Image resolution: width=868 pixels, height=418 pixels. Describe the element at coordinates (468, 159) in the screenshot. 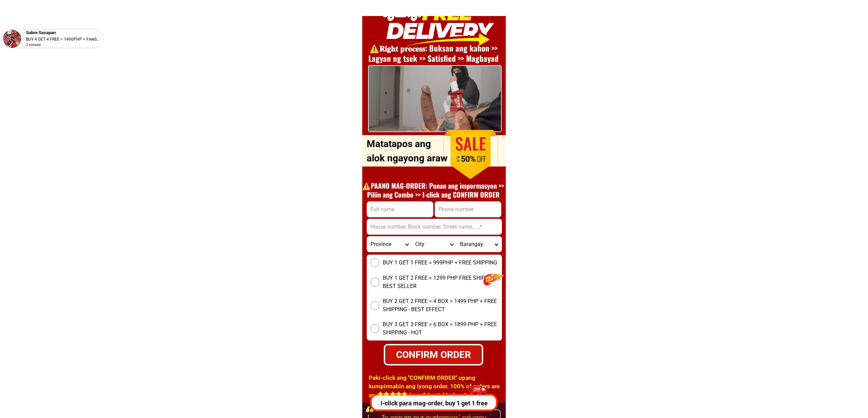

I see `h1: 50%` at that location.